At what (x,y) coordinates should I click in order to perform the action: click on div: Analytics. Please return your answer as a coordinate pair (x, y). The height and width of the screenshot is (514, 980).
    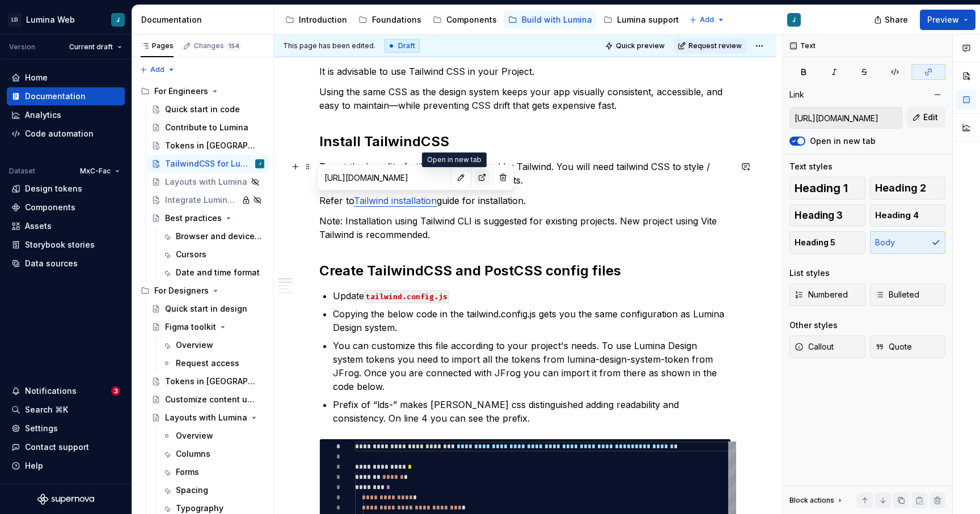
    Looking at the image, I should click on (43, 115).